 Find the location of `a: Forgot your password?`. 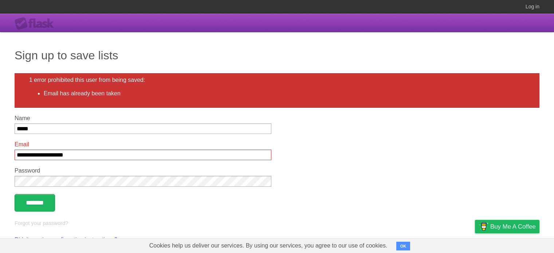

a: Forgot your password? is located at coordinates (41, 223).